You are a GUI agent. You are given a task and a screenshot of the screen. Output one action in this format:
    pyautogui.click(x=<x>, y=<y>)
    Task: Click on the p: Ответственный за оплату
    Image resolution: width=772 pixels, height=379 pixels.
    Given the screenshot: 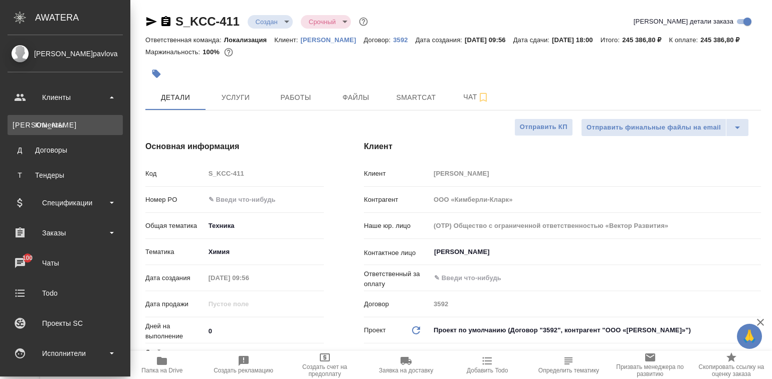 What is the action you would take?
    pyautogui.click(x=397, y=279)
    